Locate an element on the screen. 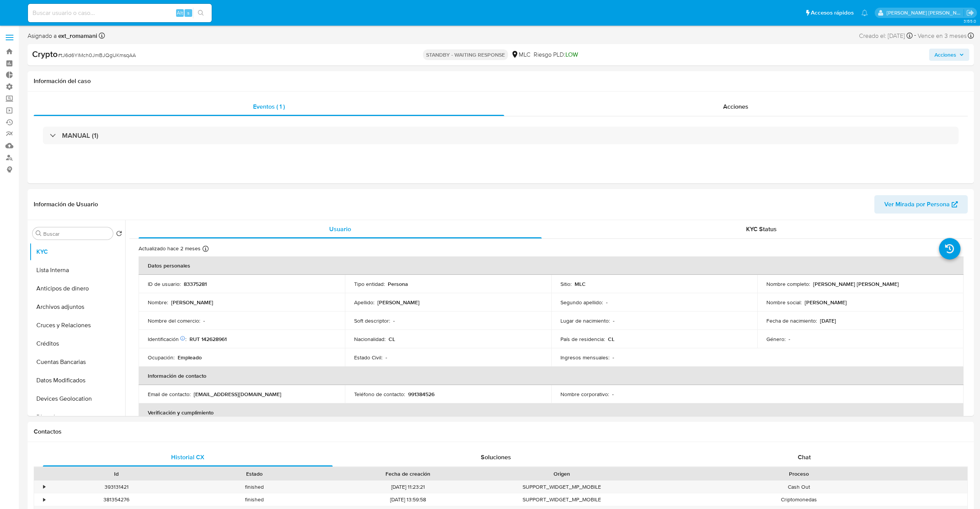  p: Teléfono de contacto : is located at coordinates (379, 395).